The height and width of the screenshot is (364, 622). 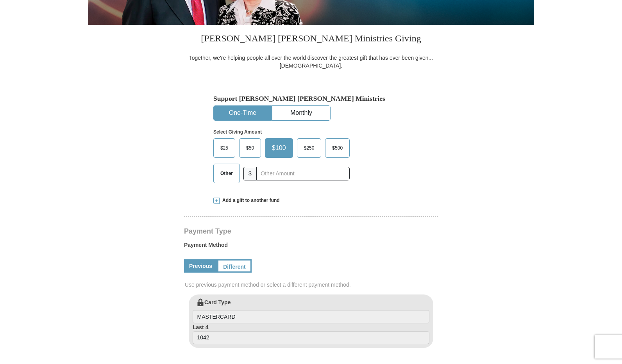 What do you see at coordinates (309, 148) in the screenshot?
I see `span: $250` at bounding box center [309, 148].